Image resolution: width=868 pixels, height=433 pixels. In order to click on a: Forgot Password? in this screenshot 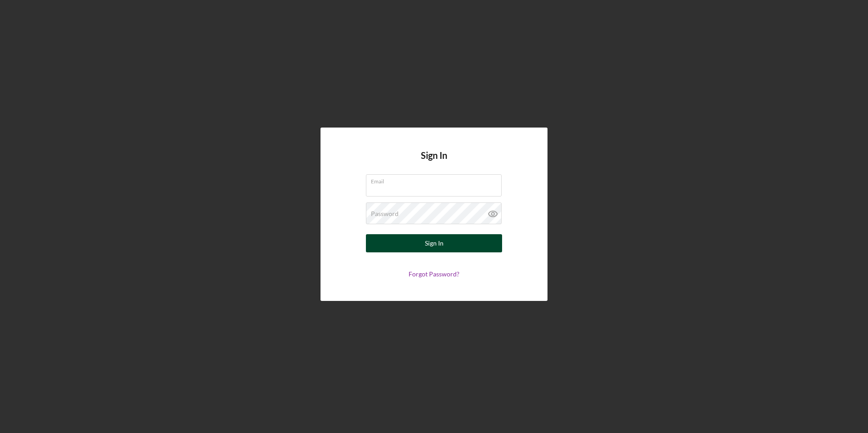, I will do `click(434, 274)`.